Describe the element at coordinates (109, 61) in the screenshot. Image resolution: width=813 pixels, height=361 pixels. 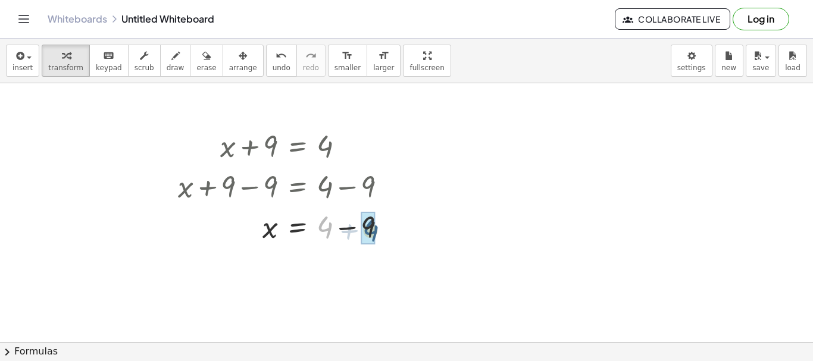
I see `button: keyboardkeypad` at that location.